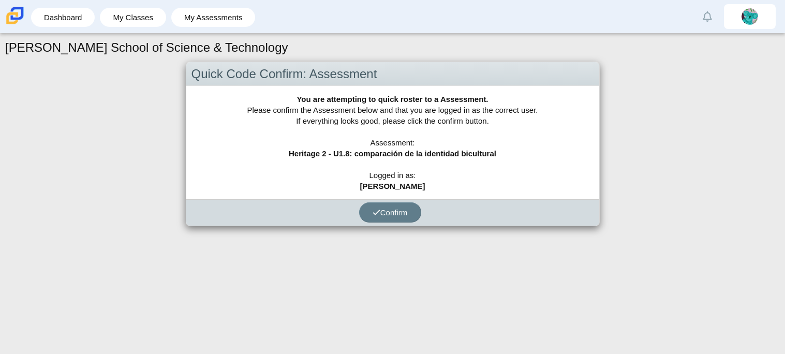  What do you see at coordinates (707, 17) in the screenshot?
I see `a: Alerts` at bounding box center [707, 17].